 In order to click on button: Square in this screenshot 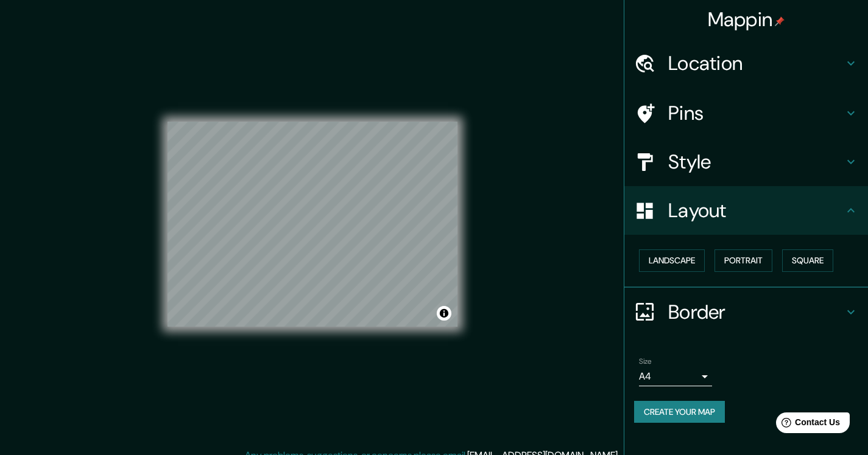, I will do `click(808, 261)`.